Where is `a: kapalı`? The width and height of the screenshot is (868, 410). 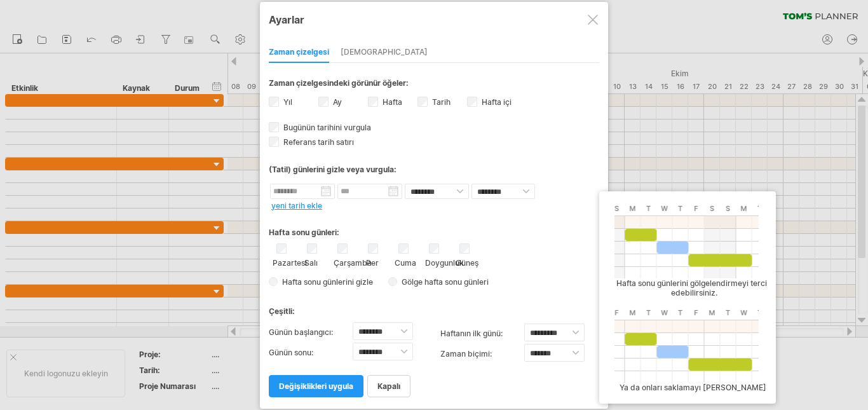 a: kapalı is located at coordinates (389, 385).